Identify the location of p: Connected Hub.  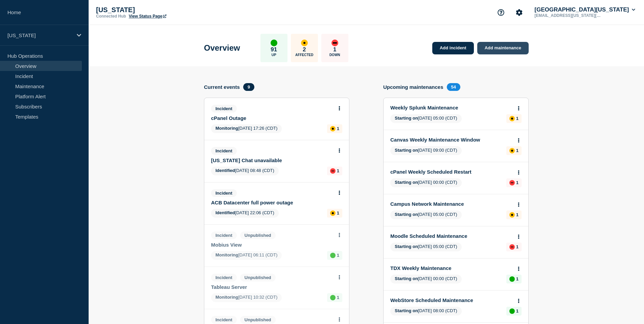
(111, 17).